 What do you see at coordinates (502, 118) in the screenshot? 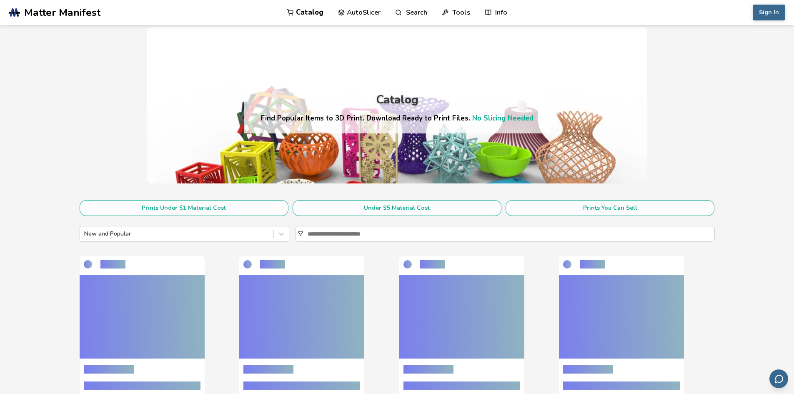
I see `a: No Slicing Needed` at bounding box center [502, 118].